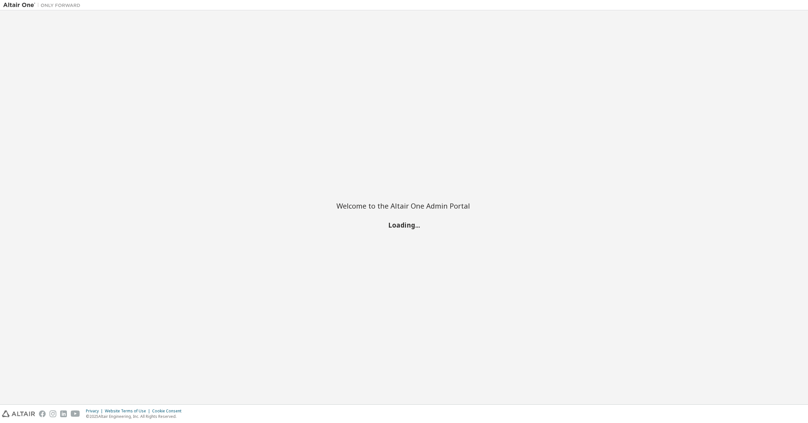 The height and width of the screenshot is (423, 808). What do you see at coordinates (404, 206) in the screenshot?
I see `h2: Welcome to the Altair One Admin Portal` at bounding box center [404, 206].